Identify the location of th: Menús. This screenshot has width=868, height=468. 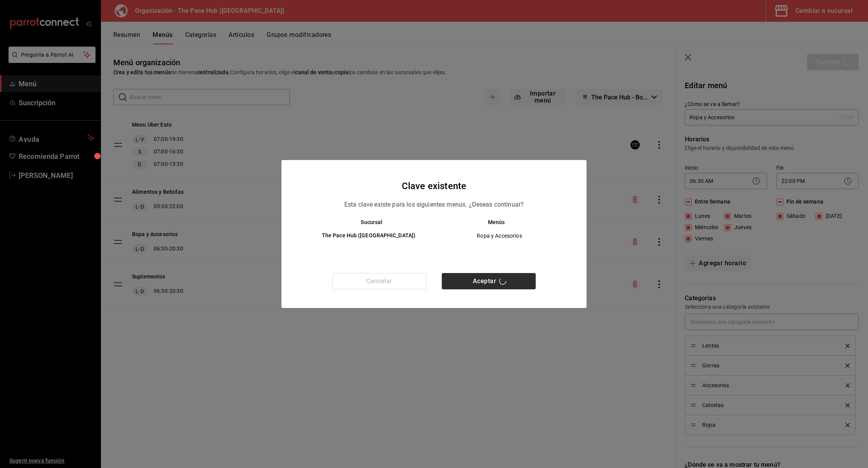
(502, 222).